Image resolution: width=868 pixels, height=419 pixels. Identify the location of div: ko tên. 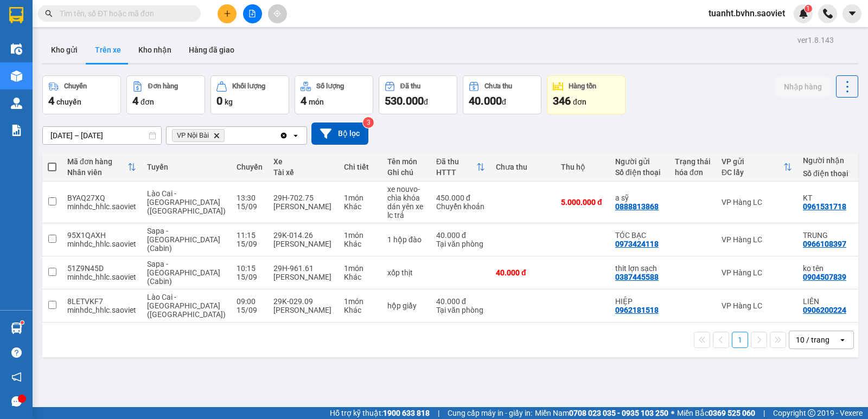
(827, 269).